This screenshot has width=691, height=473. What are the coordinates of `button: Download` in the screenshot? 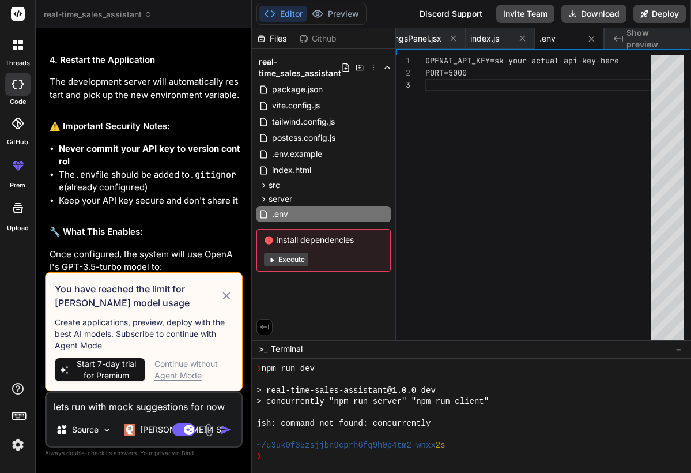 It's located at (594, 14).